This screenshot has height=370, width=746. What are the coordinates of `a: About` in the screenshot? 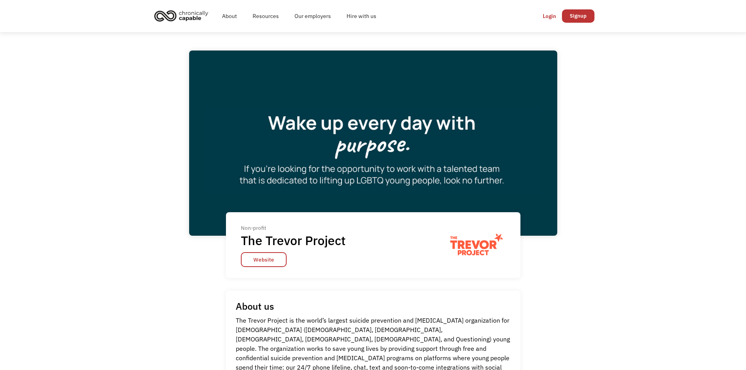 It's located at (229, 16).